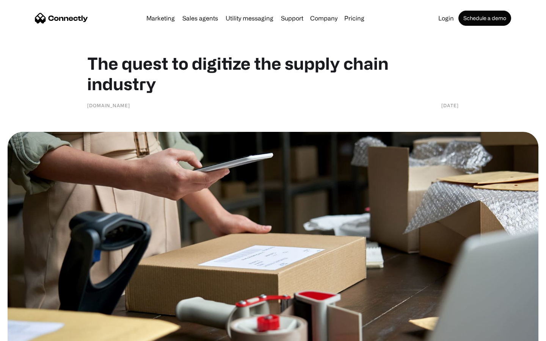  What do you see at coordinates (250, 18) in the screenshot?
I see `a: Utility messaging` at bounding box center [250, 18].